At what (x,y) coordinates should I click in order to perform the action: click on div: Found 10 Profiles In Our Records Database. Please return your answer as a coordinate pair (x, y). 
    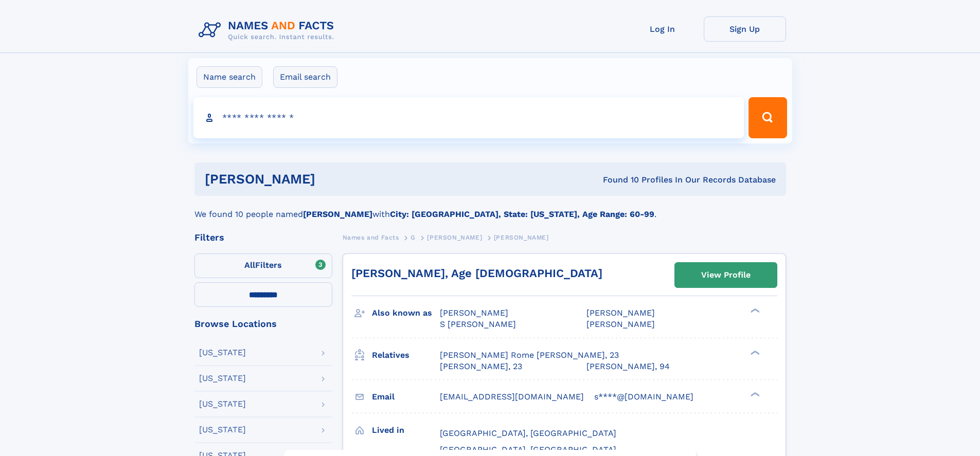
    Looking at the image, I should click on (618, 180).